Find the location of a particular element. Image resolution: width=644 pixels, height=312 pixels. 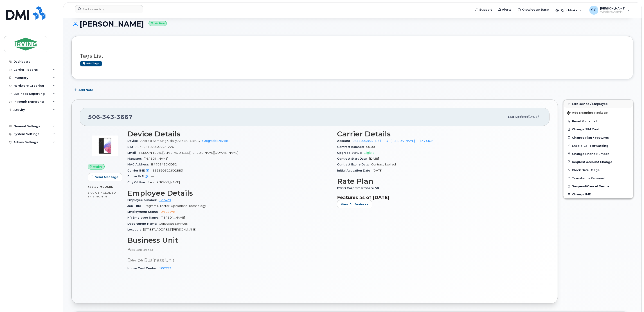

button: Change Phone Number is located at coordinates (598, 154).